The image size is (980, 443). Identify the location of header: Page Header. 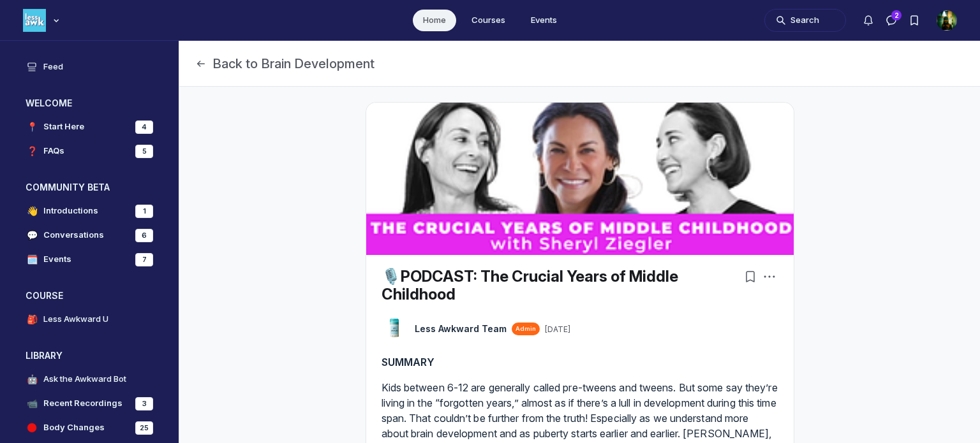
(579, 64).